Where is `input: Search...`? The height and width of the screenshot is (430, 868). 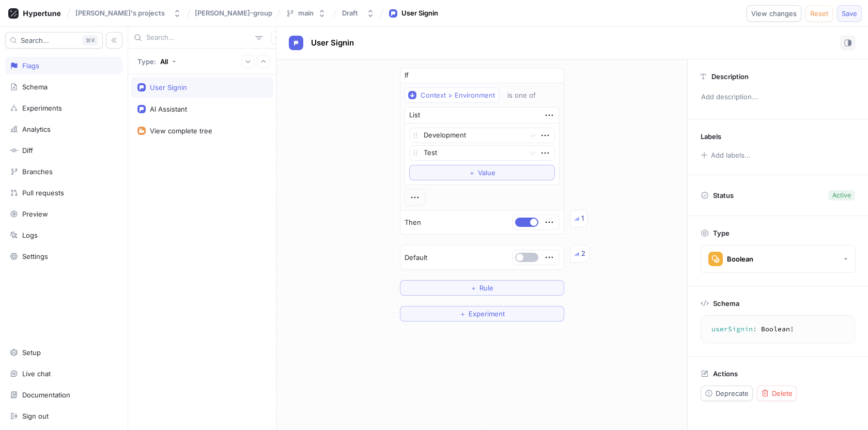
input: Search... is located at coordinates (198, 38).